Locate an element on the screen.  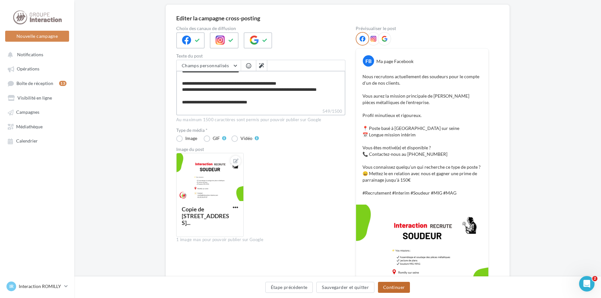
div: FB is located at coordinates (368, 61).